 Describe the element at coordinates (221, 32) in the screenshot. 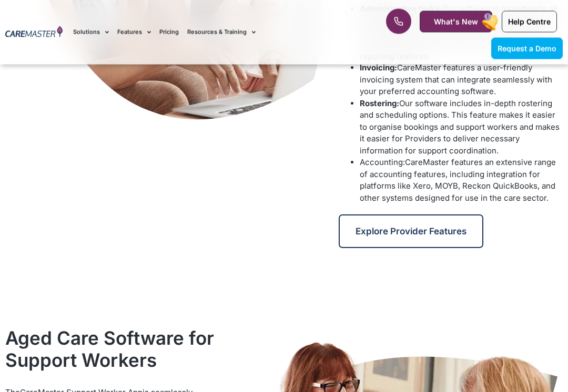

I see `a: Resources & Training` at that location.